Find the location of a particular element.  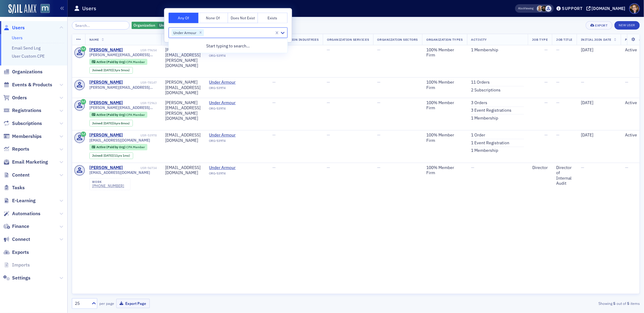

div: Director is located at coordinates (540, 168).